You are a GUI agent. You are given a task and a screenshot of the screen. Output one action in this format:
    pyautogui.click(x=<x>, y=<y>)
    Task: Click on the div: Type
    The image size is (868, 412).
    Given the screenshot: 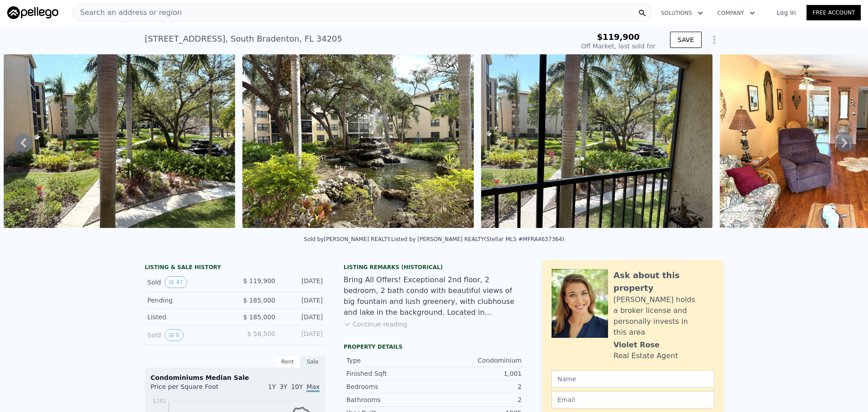 What is the action you would take?
    pyautogui.click(x=390, y=360)
    